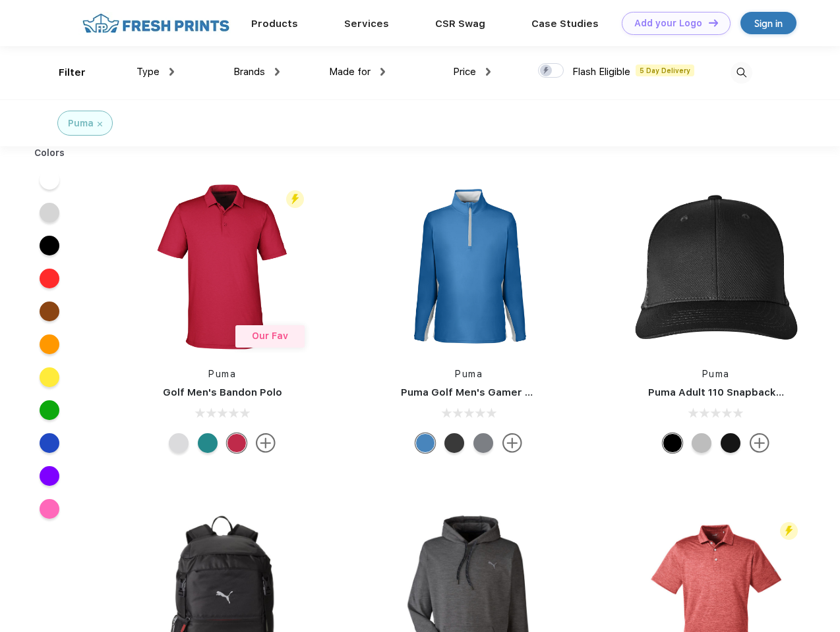 Image resolution: width=840 pixels, height=632 pixels. What do you see at coordinates (454, 444) in the screenshot?
I see `div: Puma Black` at bounding box center [454, 444].